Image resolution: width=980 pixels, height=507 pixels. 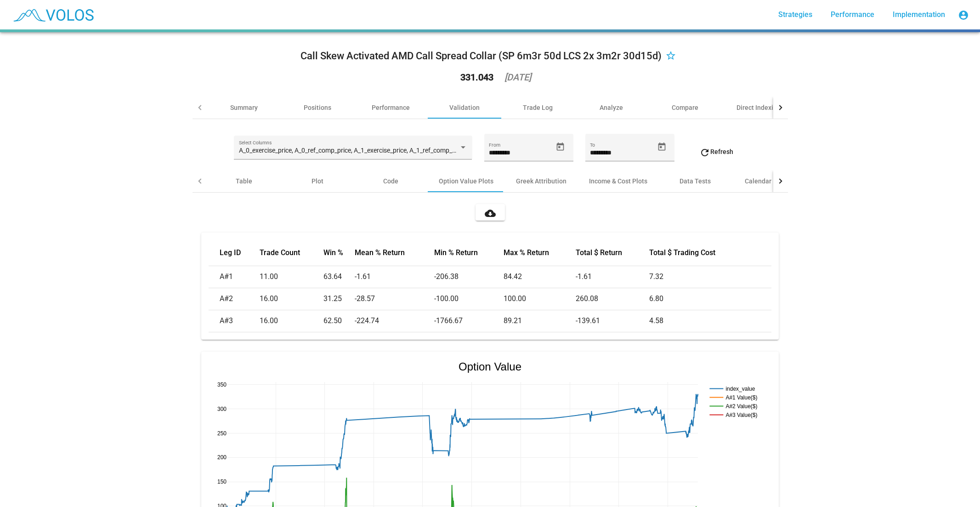 What do you see at coordinates (537, 108) in the screenshot?
I see `div: Trade Log` at bounding box center [537, 108].